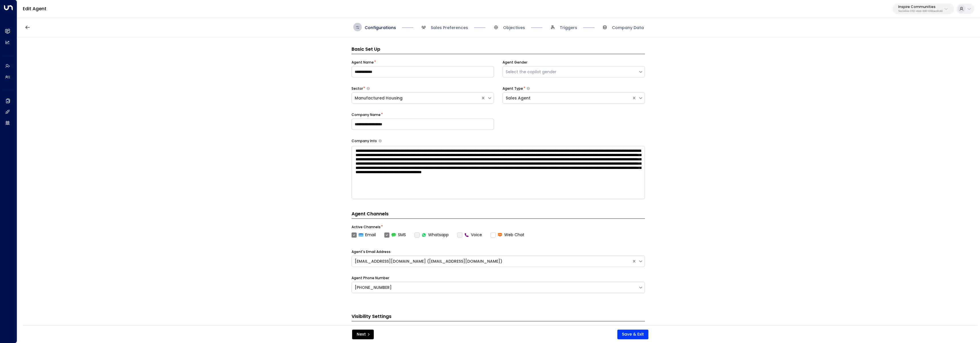 This screenshot has width=980, height=343. I want to click on span: Triggers, so click(568, 28).